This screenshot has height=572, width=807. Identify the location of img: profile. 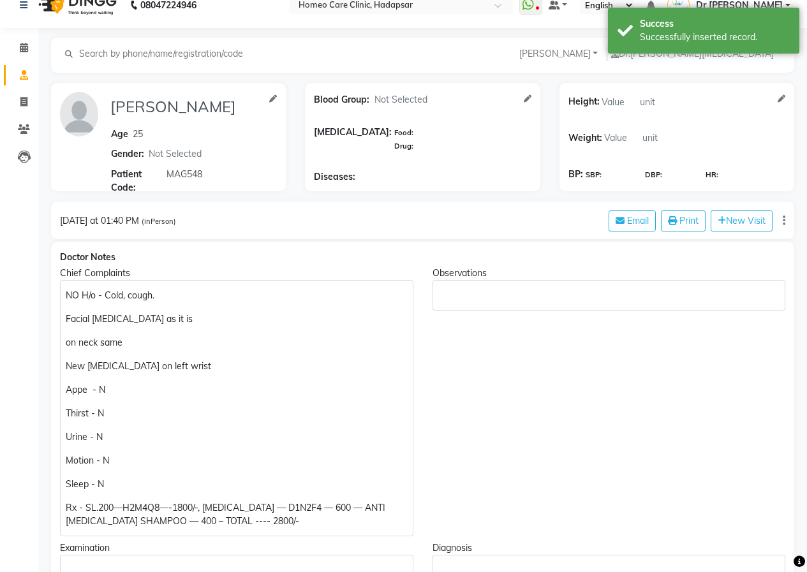
(79, 114).